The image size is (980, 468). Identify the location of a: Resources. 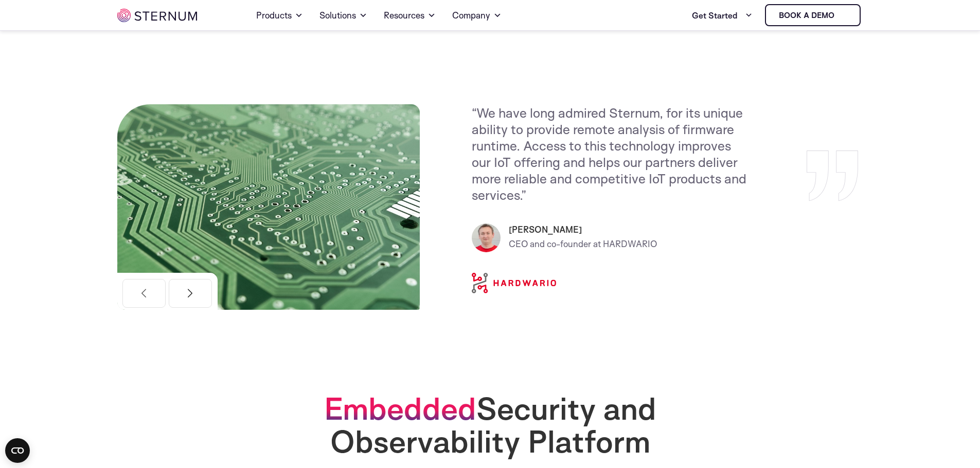
(410, 15).